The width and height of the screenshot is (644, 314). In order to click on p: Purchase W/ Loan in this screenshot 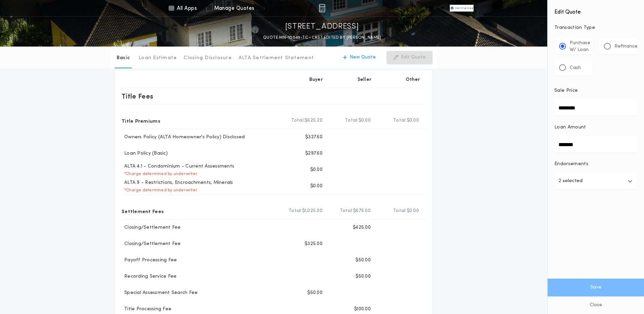, I will do `click(580, 47)`.